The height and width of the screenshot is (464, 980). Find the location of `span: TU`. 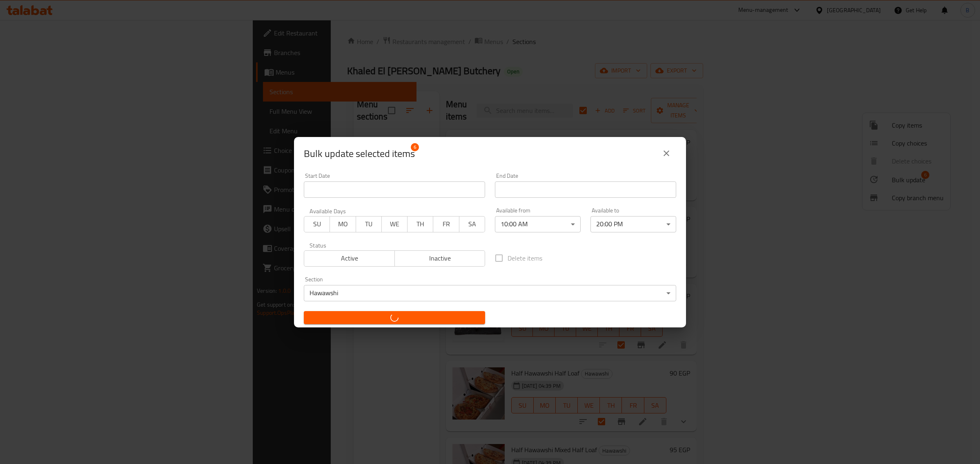

span: TU is located at coordinates (369, 224).